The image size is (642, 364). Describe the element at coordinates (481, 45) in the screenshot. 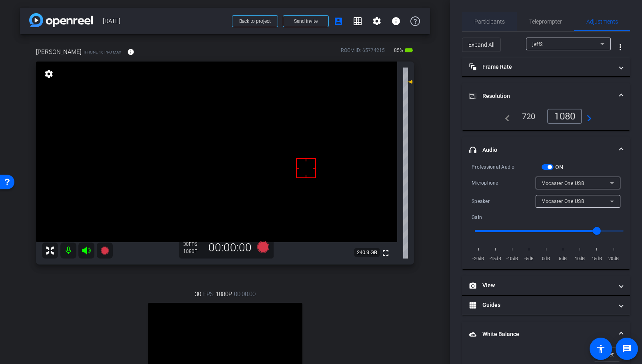

I see `span: Expand All` at that location.